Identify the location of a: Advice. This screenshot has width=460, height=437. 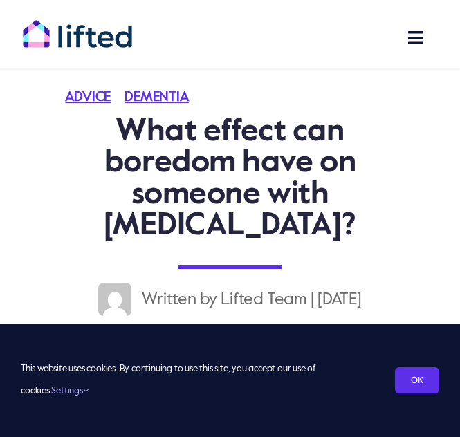
(95, 98).